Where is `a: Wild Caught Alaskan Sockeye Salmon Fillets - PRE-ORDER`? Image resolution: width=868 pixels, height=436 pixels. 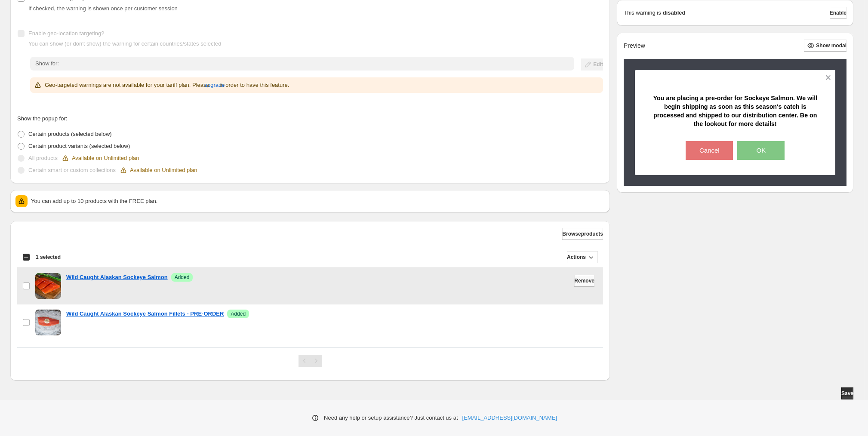 a: Wild Caught Alaskan Sockeye Salmon Fillets - PRE-ORDER is located at coordinates (145, 314).